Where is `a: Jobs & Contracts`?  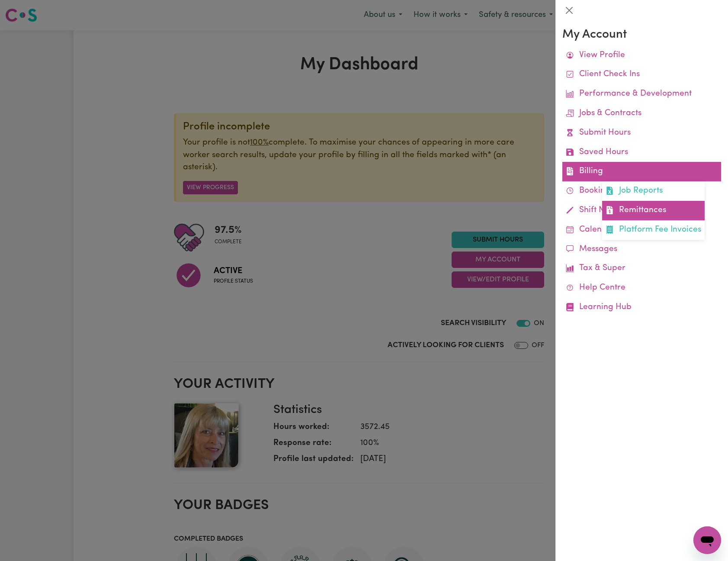
a: Jobs & Contracts is located at coordinates (641, 114).